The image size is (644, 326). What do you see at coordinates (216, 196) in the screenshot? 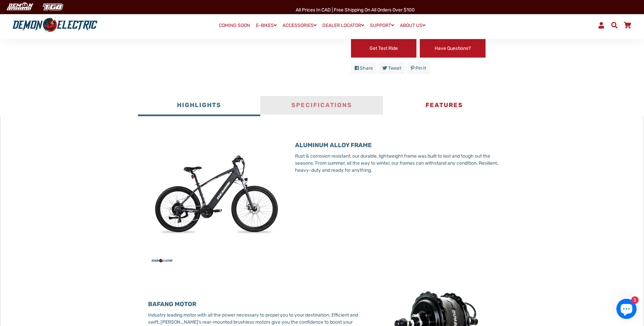
I see `img: MicrosoftTeams-image_13_0b2e7663-7077-4459-ab2d-50281bf9bef4.jpg` at bounding box center [216, 196].